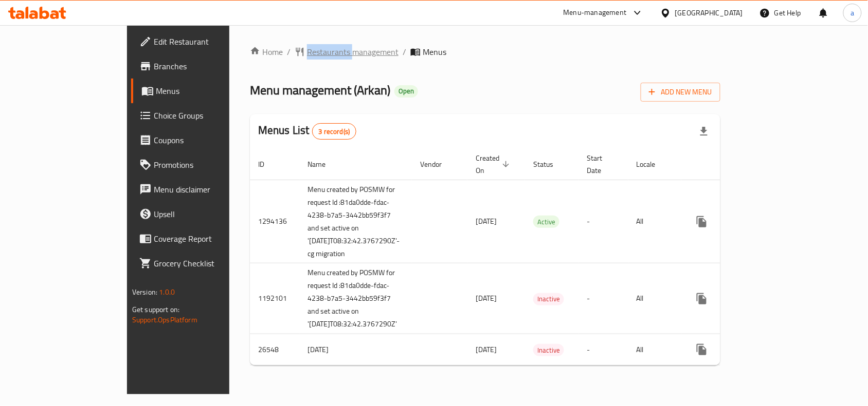 The image size is (868, 406). What do you see at coordinates (274, 350) in the screenshot?
I see `td: 26548` at bounding box center [274, 350].